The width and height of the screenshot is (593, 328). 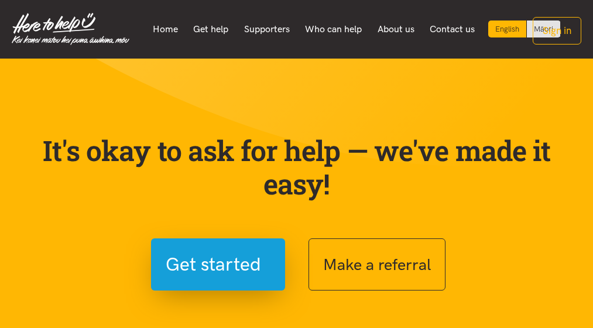 What do you see at coordinates (297, 167) in the screenshot?
I see `p: It's okay to ask for help — we've made it easy!` at bounding box center [297, 167].